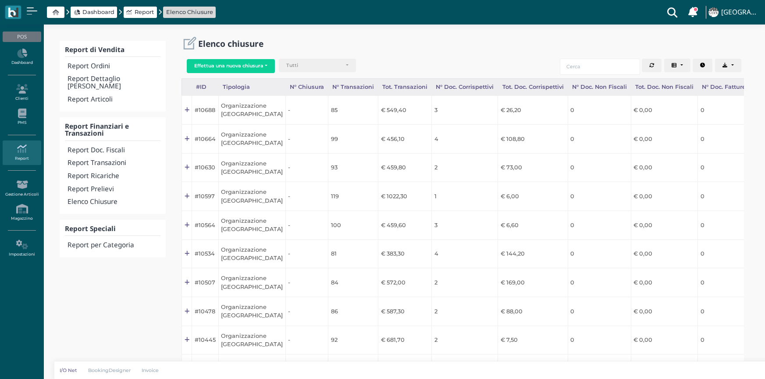 The image size is (765, 379). Describe the element at coordinates (317, 66) in the screenshot. I see `button: Tutti` at that location.